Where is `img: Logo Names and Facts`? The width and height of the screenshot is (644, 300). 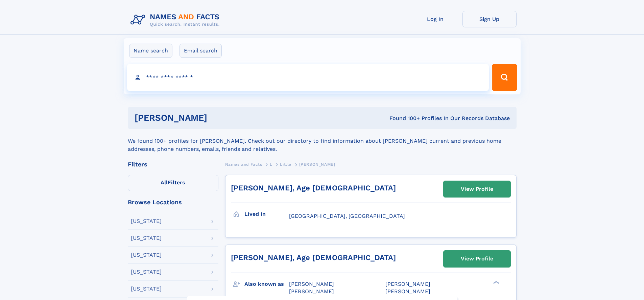
img: Logo Names and Facts is located at coordinates (176, 20).